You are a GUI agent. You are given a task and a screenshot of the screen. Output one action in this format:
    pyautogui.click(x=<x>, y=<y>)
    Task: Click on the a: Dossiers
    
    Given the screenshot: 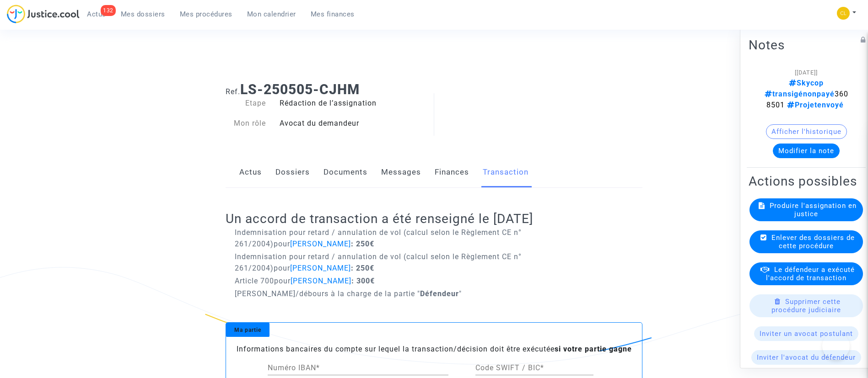 What is the action you would take?
    pyautogui.click(x=293, y=173)
    